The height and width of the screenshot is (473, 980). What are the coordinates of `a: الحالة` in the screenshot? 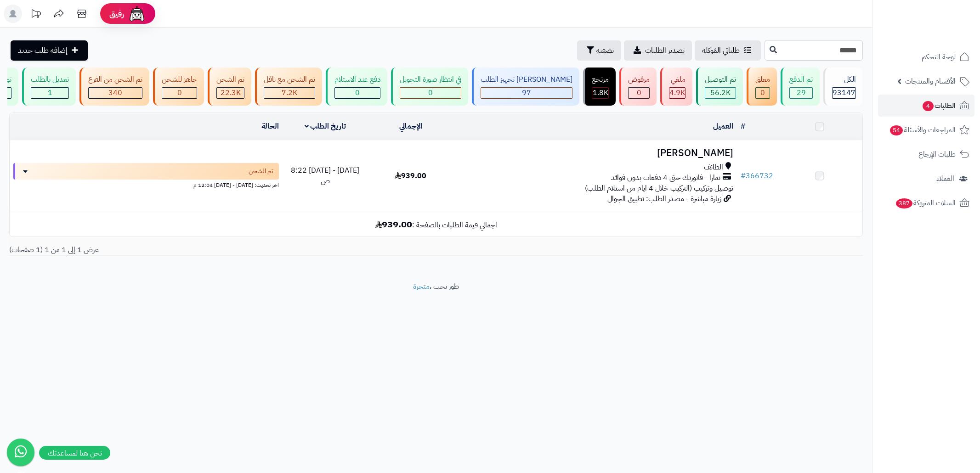 It's located at (270, 126).